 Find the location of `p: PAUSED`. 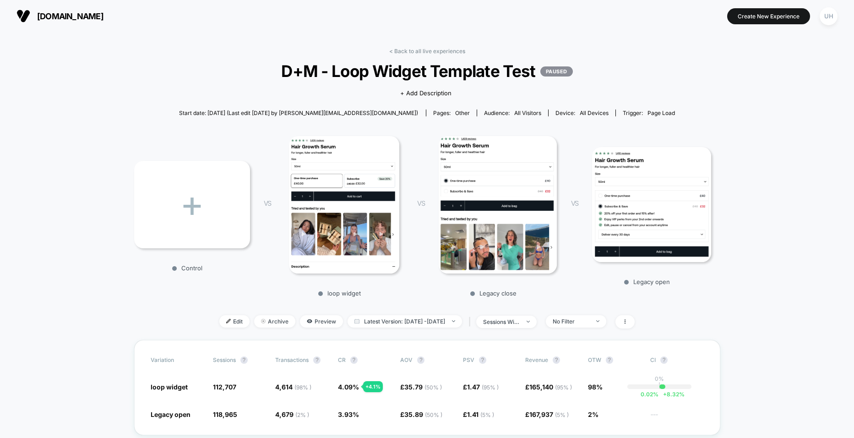

p: PAUSED is located at coordinates (556, 71).